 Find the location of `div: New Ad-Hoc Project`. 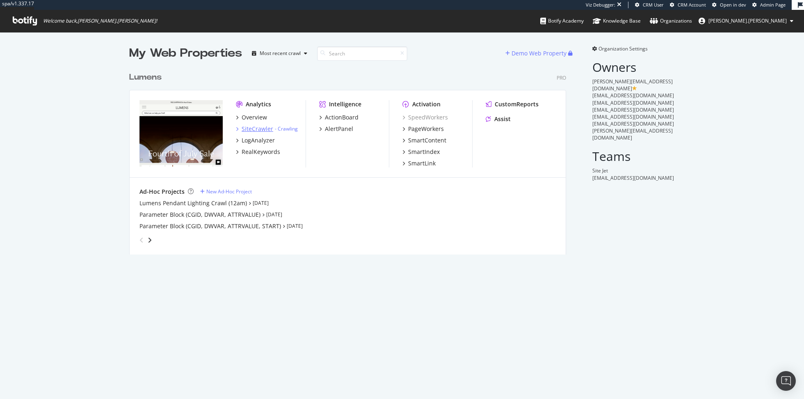

div: New Ad-Hoc Project is located at coordinates (229, 191).